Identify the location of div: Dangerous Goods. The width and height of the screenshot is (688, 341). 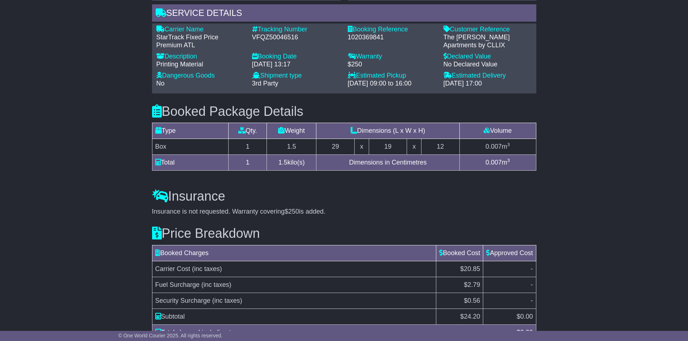
(200, 76).